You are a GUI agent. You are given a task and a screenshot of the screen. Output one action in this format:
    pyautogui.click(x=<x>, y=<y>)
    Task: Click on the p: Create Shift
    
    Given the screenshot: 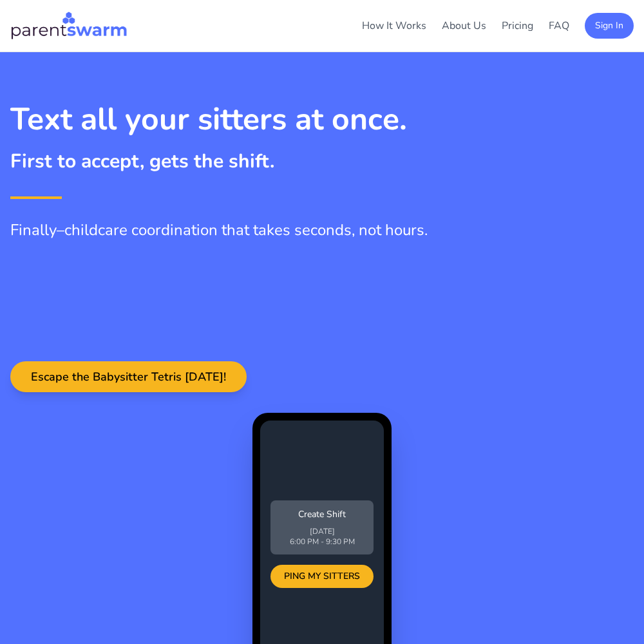 What is the action you would take?
    pyautogui.click(x=322, y=515)
    